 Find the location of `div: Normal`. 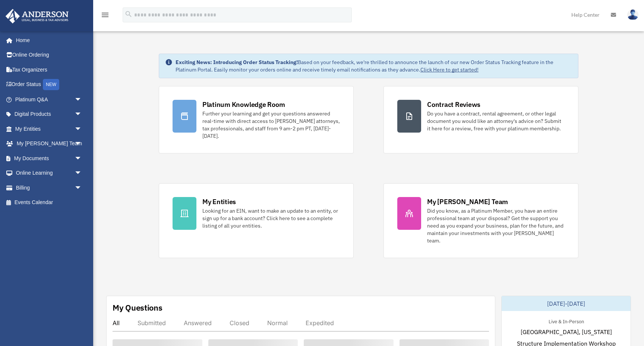

div: Normal is located at coordinates (277, 323).